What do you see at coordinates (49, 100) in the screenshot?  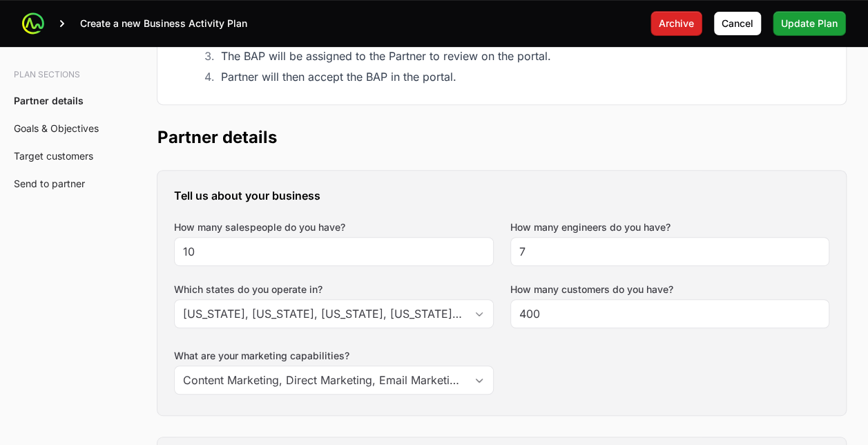 I see `a: Partner details` at bounding box center [49, 100].